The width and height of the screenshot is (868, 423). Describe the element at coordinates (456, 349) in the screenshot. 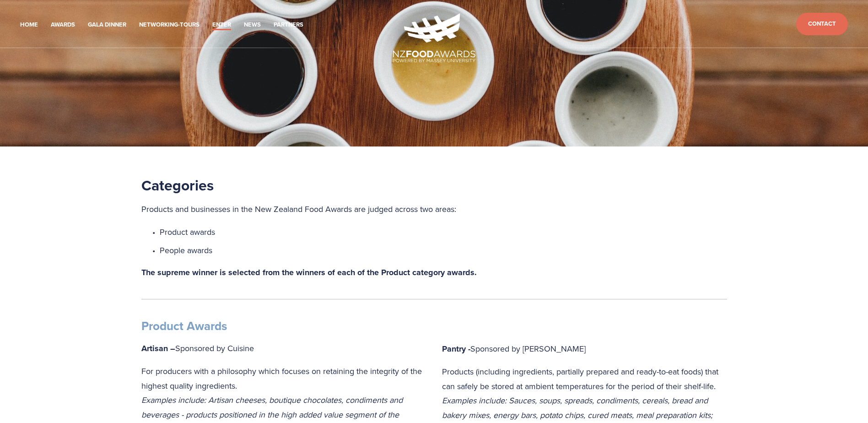

I see `strong: Pantry -` at that location.